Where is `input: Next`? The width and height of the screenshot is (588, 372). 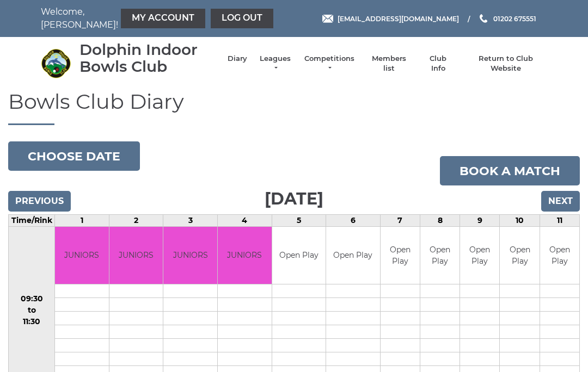
input: Next is located at coordinates (560, 201).